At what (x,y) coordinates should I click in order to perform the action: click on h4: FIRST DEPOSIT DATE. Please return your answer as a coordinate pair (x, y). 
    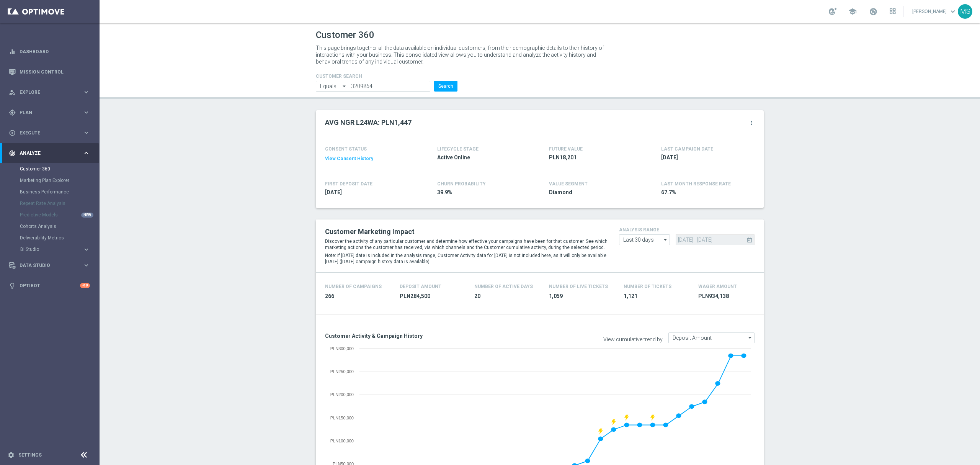
    Looking at the image, I should click on (349, 184).